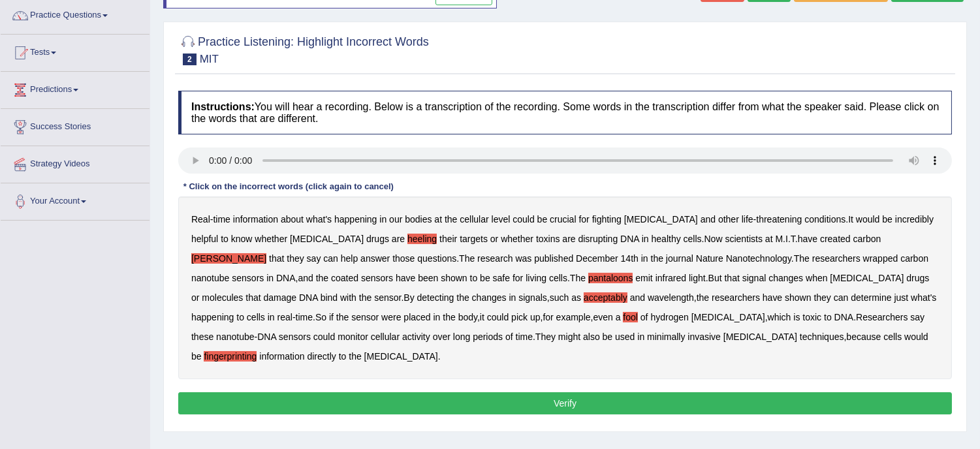 The width and height of the screenshot is (980, 449). I want to click on b: sensor, so click(387, 297).